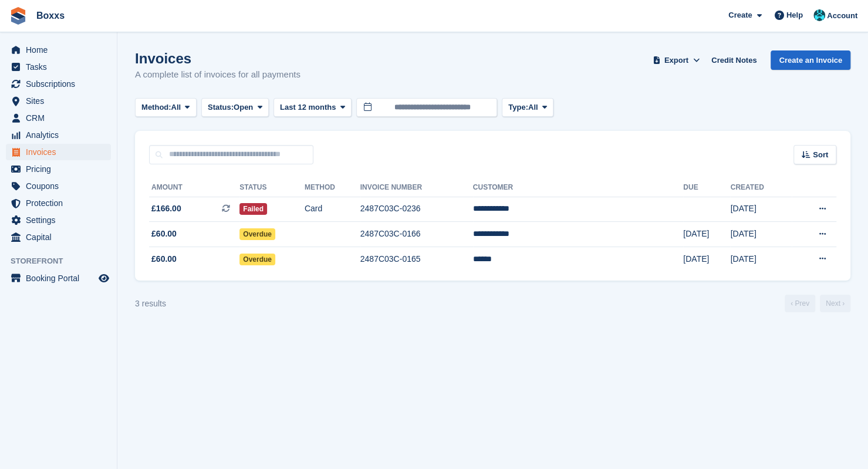  I want to click on span: Create, so click(740, 15).